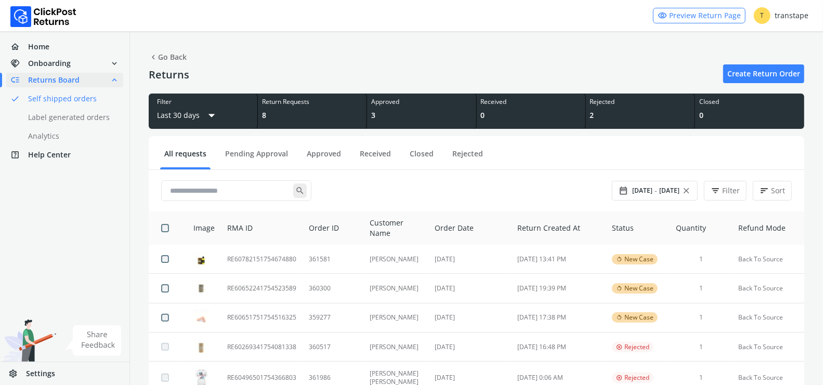  I want to click on th: Customer Name, so click(396, 228).